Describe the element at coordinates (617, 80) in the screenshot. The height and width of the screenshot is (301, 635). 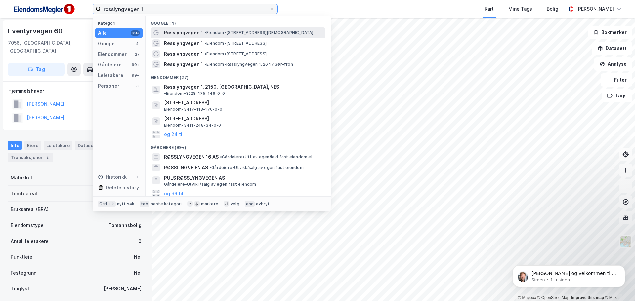
I see `button: Filter` at that location.